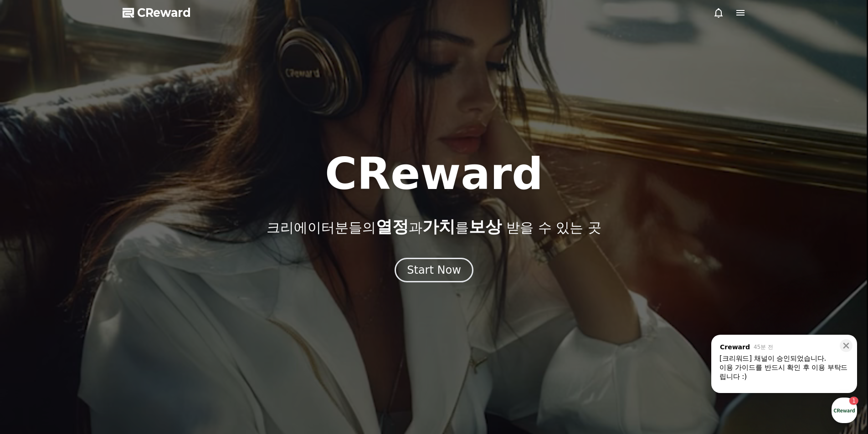  Describe the element at coordinates (392, 226) in the screenshot. I see `span: 열정` at that location.